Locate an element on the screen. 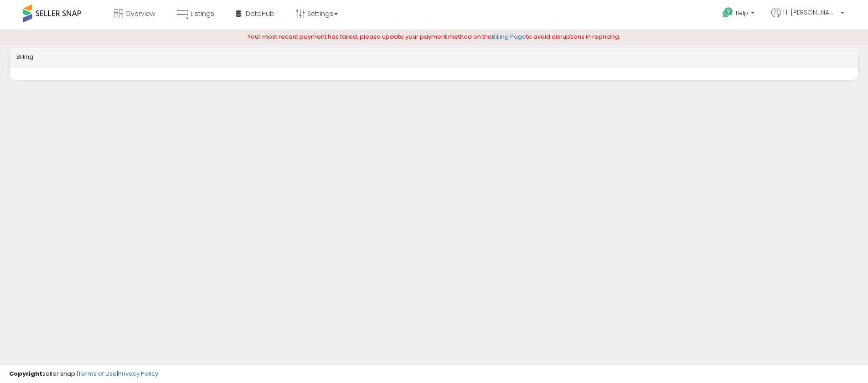  a: Privacy Policy is located at coordinates (138, 373).